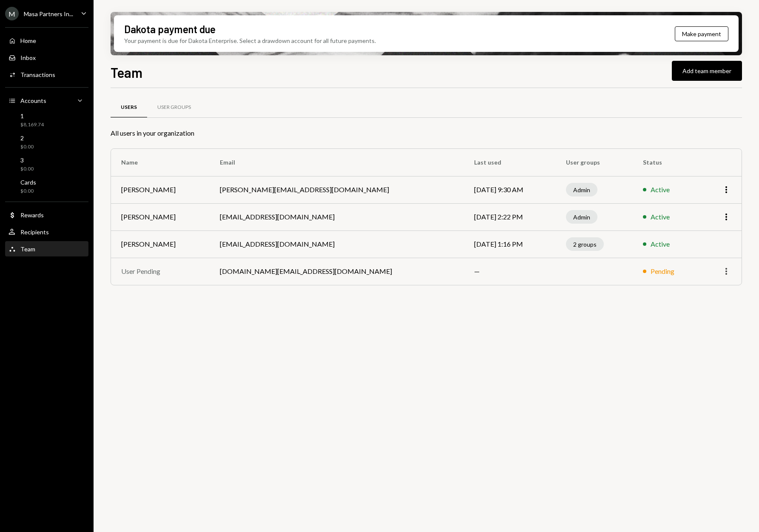 The width and height of the screenshot is (759, 532). Describe the element at coordinates (28, 182) in the screenshot. I see `div: Cards` at that location.